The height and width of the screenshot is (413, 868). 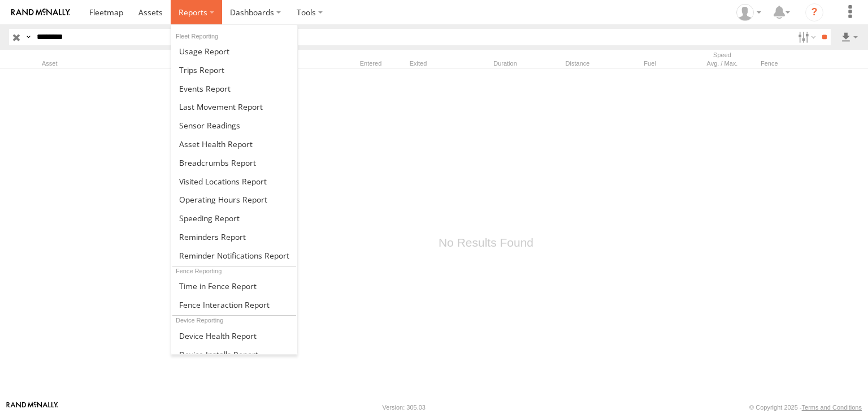 What do you see at coordinates (832, 407) in the screenshot?
I see `a: Terms and Conditions` at bounding box center [832, 407].